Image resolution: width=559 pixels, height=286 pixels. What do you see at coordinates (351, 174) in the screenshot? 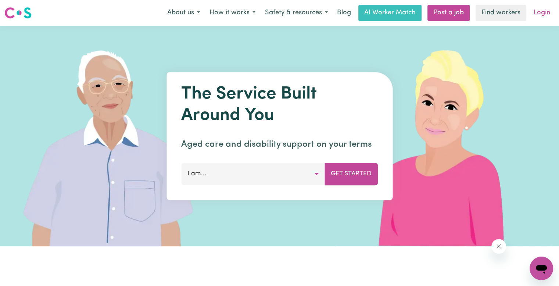
I see `button: Get Started` at bounding box center [351, 174].